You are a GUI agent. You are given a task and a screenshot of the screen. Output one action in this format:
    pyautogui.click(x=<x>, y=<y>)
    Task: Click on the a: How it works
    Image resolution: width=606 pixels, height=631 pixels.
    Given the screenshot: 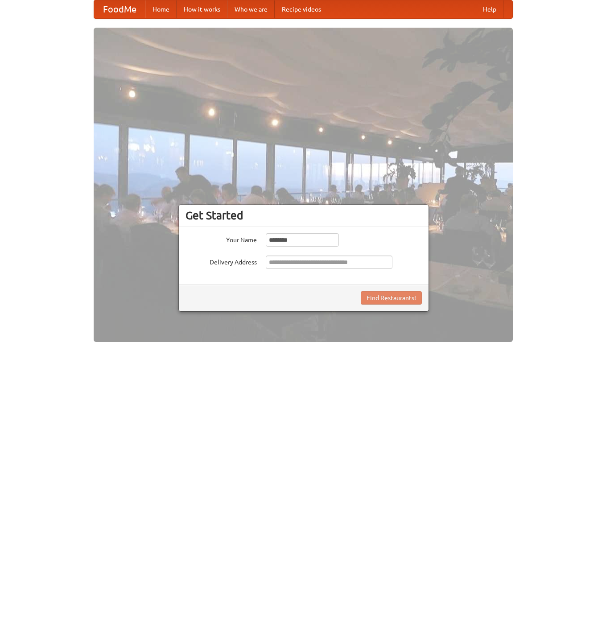 What is the action you would take?
    pyautogui.click(x=202, y=9)
    